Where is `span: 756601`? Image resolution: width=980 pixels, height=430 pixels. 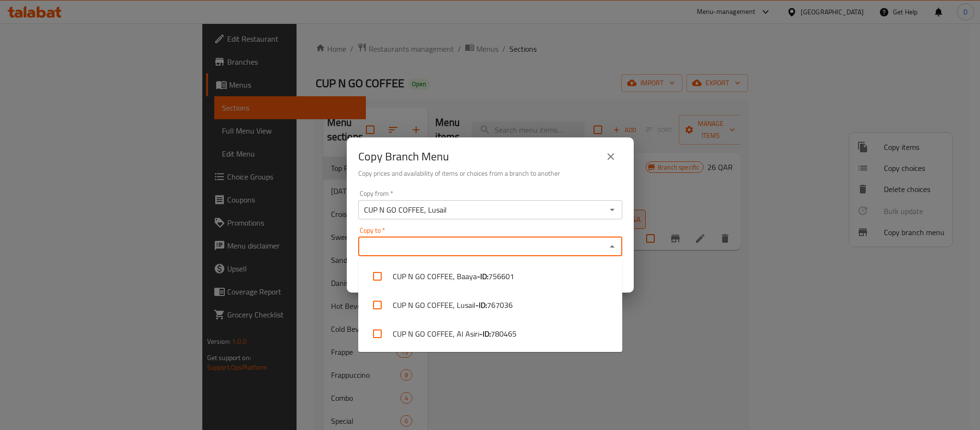 span: 756601 is located at coordinates (501, 276).